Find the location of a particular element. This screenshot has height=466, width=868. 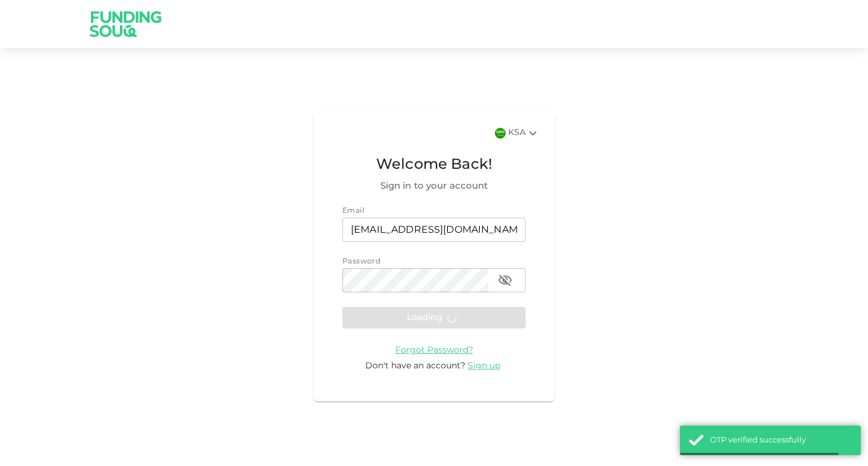

input: email is located at coordinates (434, 230).